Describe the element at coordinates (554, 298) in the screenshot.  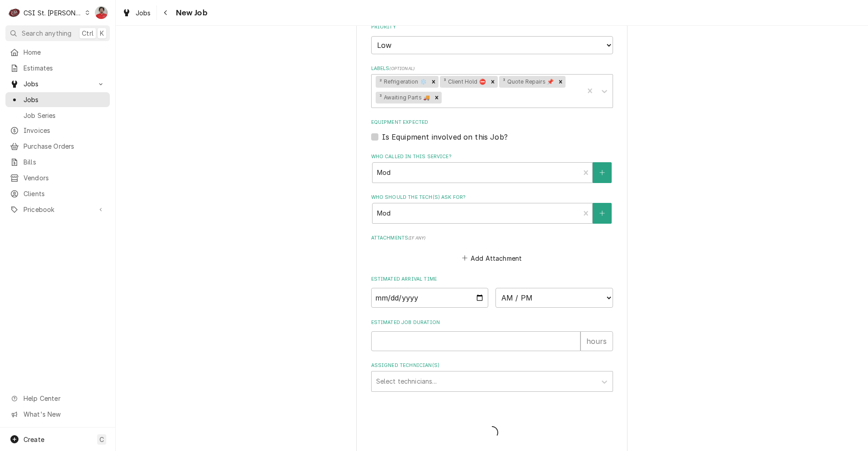
I see `select: Time Select` at that location.